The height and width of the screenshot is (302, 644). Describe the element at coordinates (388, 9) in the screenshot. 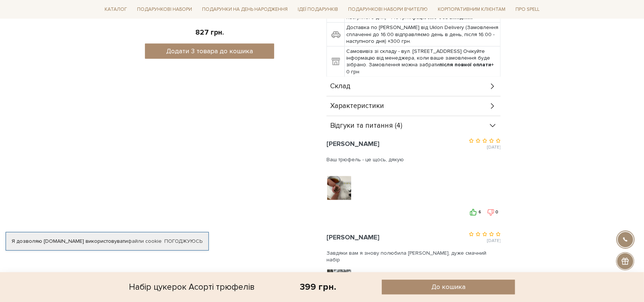

I see `a: Подарункові набори Вчителю` at that location.